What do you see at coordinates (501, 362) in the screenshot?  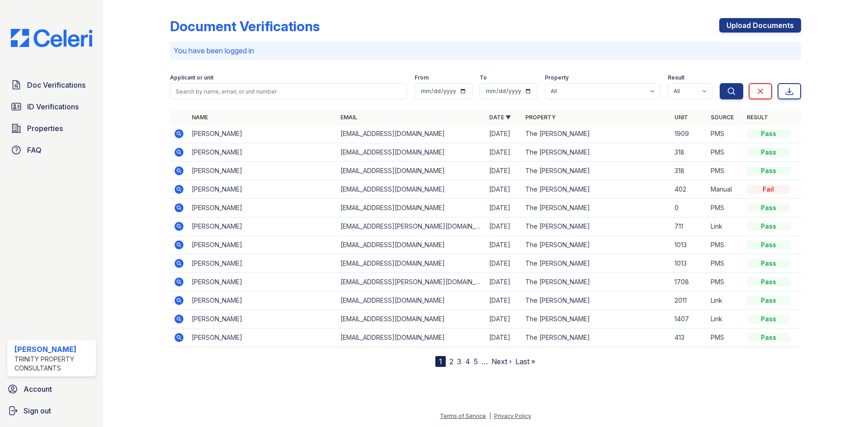 I see `a: Next ›` at bounding box center [501, 362].